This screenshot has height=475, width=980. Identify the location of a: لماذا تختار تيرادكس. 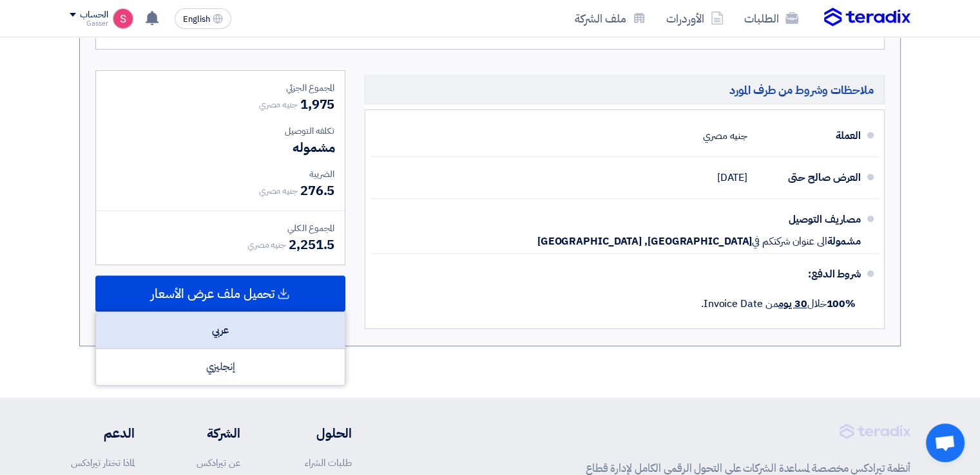
(102, 463).